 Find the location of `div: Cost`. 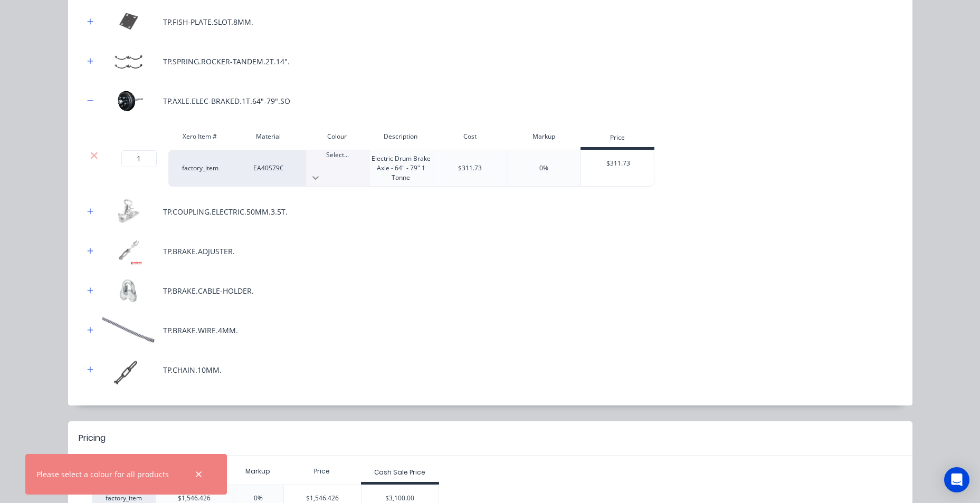

div: Cost is located at coordinates (470, 137).